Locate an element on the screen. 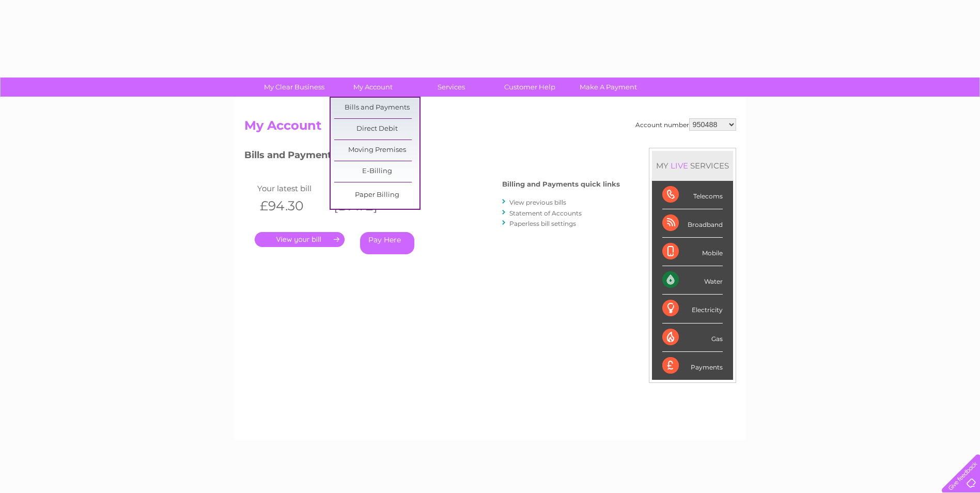  h2: My Account is located at coordinates (490, 128).